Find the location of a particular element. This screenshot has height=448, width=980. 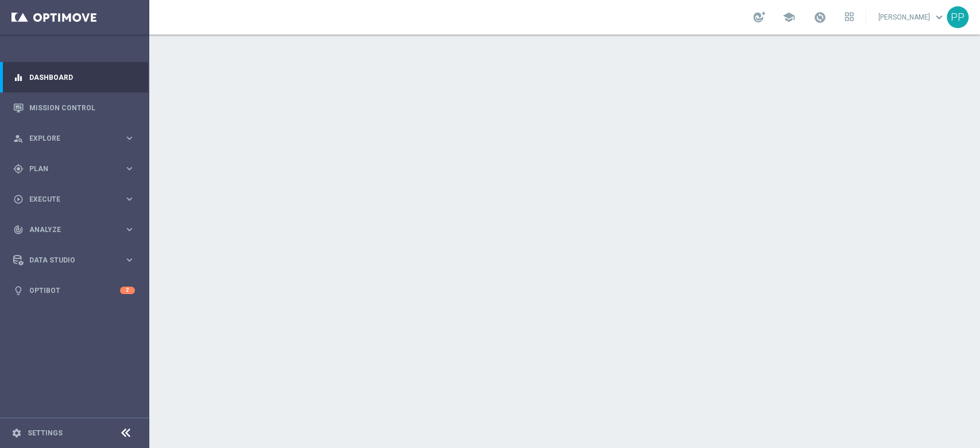

i: play_circle_outline is located at coordinates (19, 199).